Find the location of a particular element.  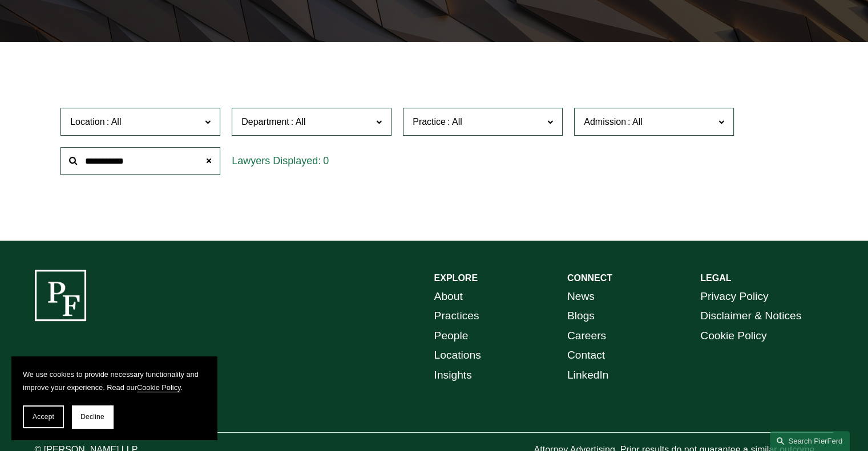

a: Practices is located at coordinates (457, 316).